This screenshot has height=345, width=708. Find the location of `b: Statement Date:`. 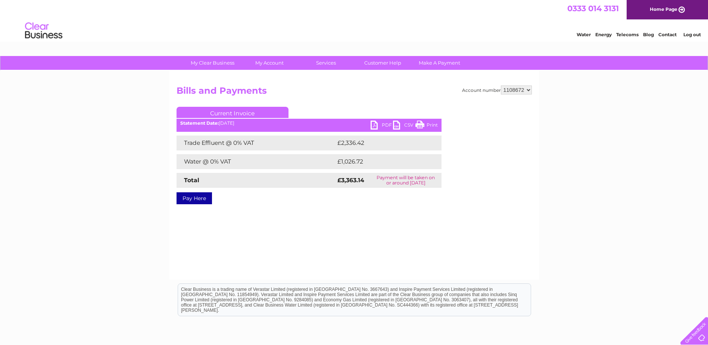

b: Statement Date: is located at coordinates (199, 123).